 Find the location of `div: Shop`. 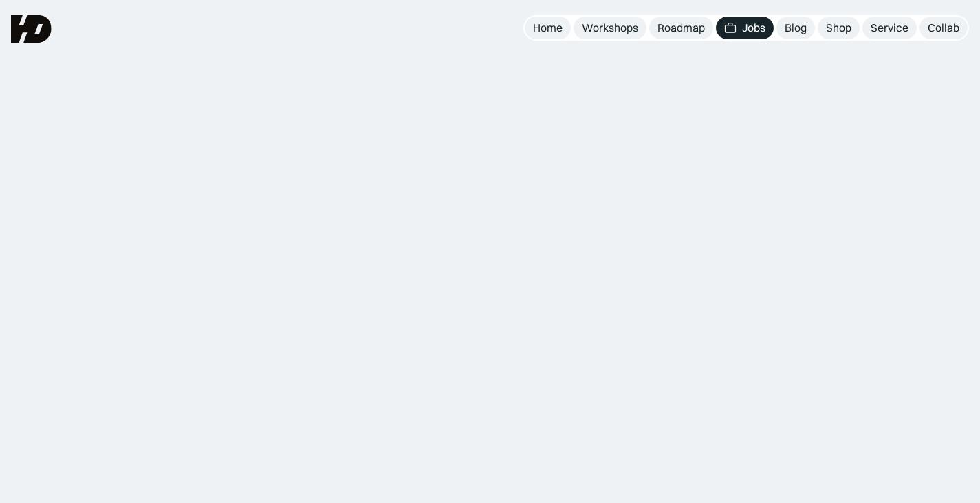

div: Shop is located at coordinates (839, 28).